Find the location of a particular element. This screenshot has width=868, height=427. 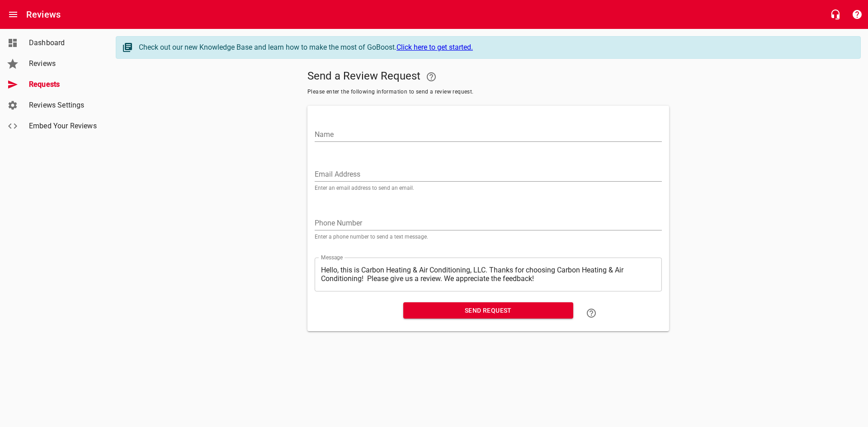

span: Please enter the following information to send a review request. is located at coordinates (488, 92).